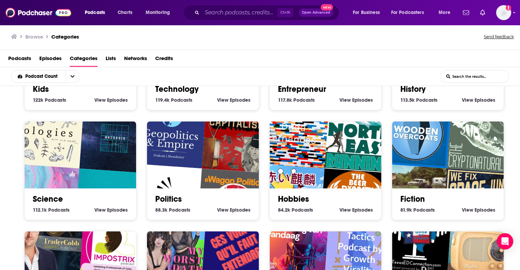 The image size is (520, 270). Describe the element at coordinates (466, 13) in the screenshot. I see `a: Show notifications dropdown` at that location.